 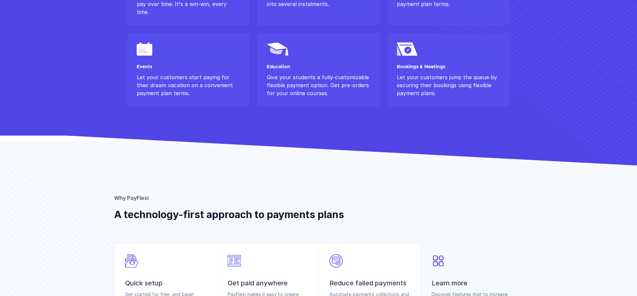 I want to click on img: Events, so click(x=144, y=49).